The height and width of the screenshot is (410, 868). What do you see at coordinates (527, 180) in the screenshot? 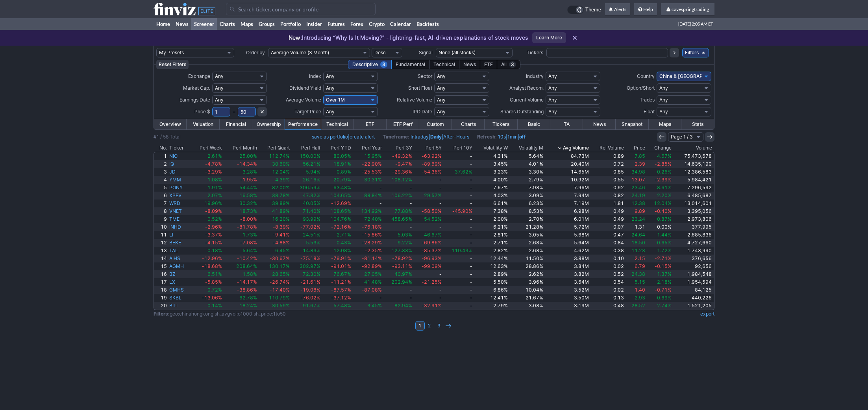
I see `a: 2.79%` at bounding box center [527, 180].